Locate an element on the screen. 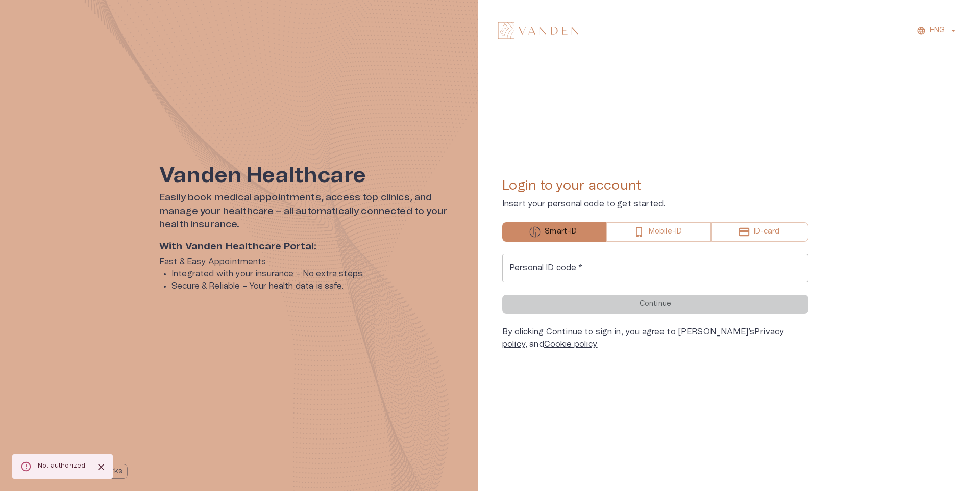  p: Mobile-ID is located at coordinates (665, 231).